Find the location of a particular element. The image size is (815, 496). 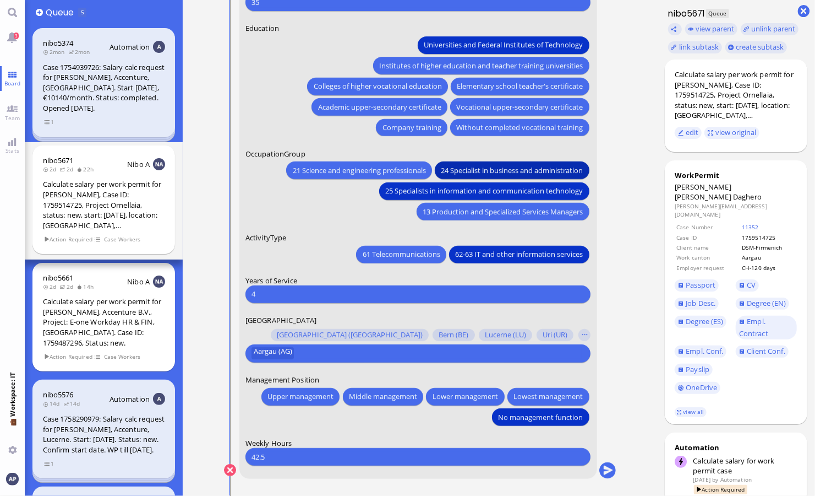

button: Academic upper-secondary certificate is located at coordinates (379, 107).